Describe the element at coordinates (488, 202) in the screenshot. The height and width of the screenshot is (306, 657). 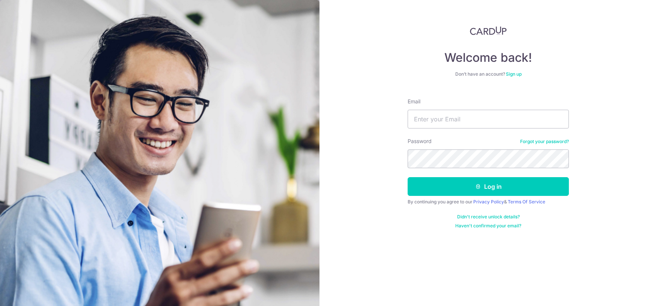
I see `div: By continuing you agree to our &` at that location.